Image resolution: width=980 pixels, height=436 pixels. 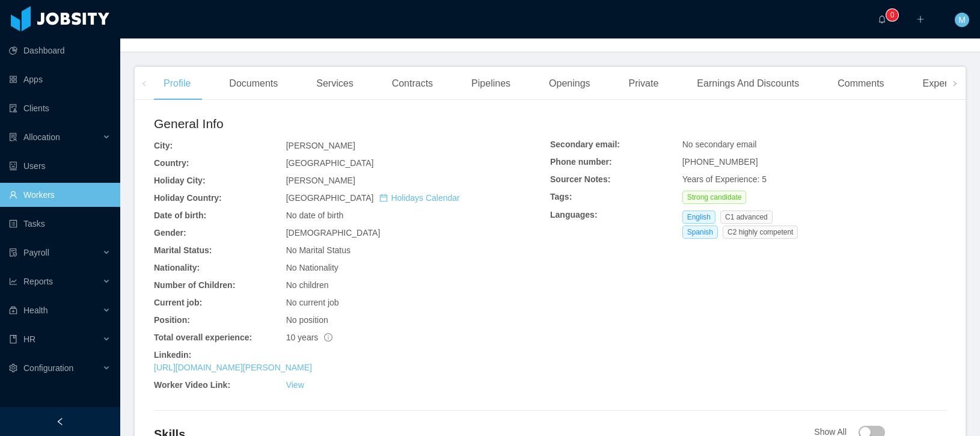 I want to click on span: No position, so click(x=307, y=320).